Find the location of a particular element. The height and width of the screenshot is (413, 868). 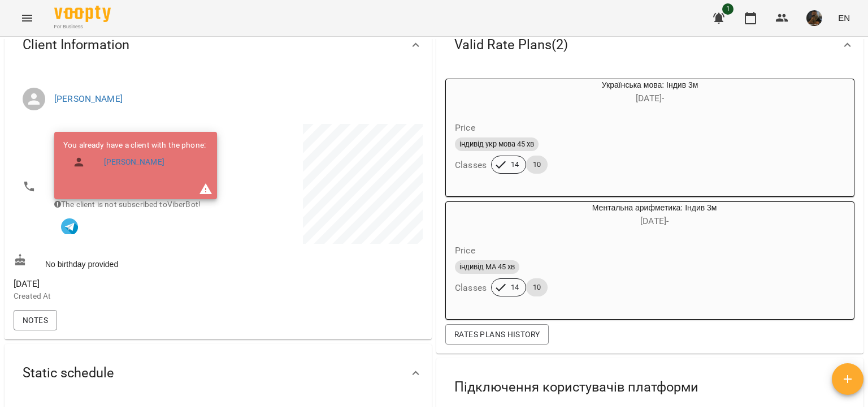

img: 38836d50468c905d322a6b1b27ef4d16.jpg is located at coordinates (814, 18).